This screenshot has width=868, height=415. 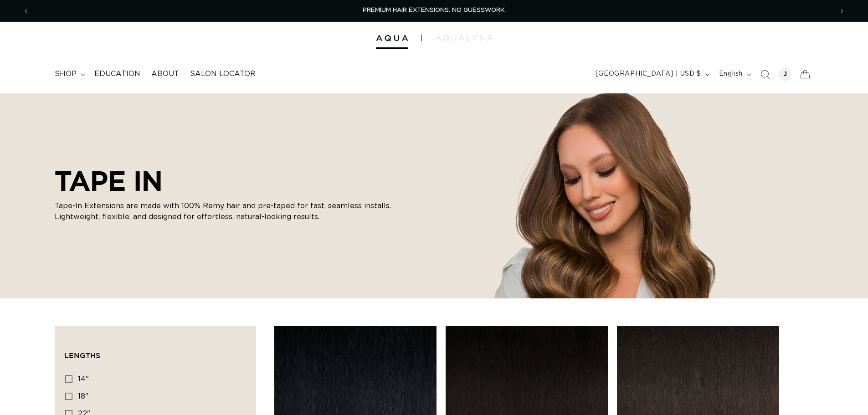 I want to click on p: Tape-In Extensions are made with 100% Remy hair and pre-taped for fast, seamless installs. Lightw..., so click(x=228, y=211).